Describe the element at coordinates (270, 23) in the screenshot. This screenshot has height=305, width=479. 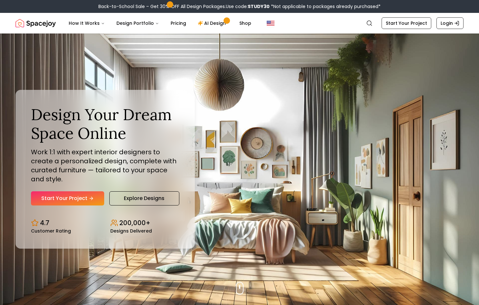
I see `img: United States` at that location.